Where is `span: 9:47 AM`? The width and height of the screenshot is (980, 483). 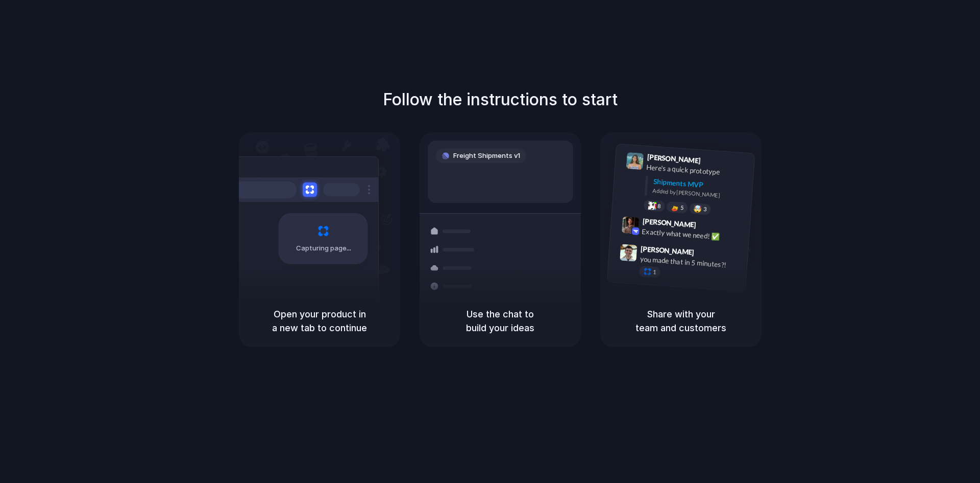
span: 9:47 AM is located at coordinates (707, 254).